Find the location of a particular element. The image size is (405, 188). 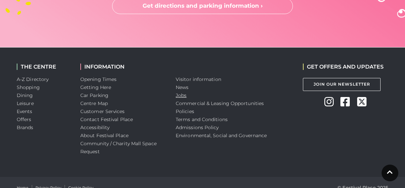

a: Admissions Policy is located at coordinates (197, 127).